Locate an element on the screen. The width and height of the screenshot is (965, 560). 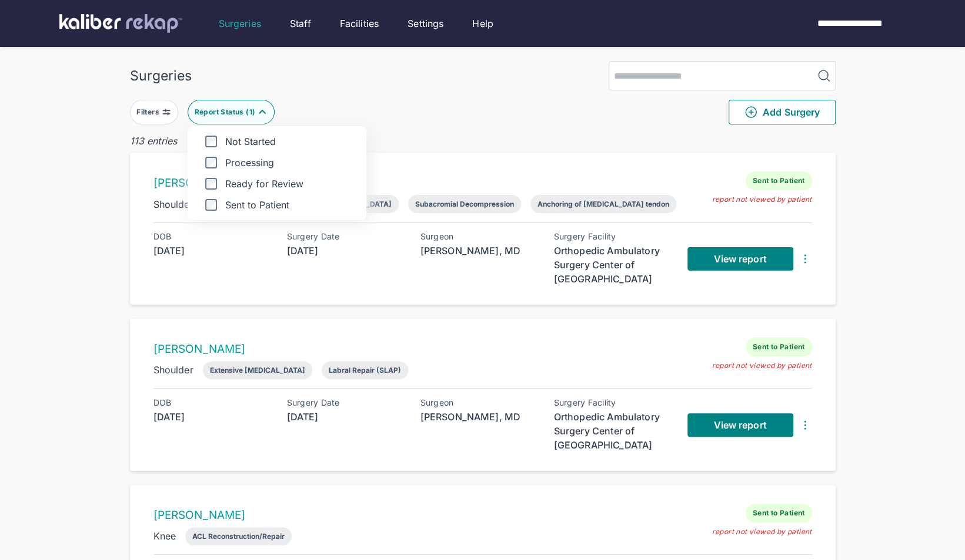
img: MagnifyingGlass.1dc66aab.svg is located at coordinates (823, 76).